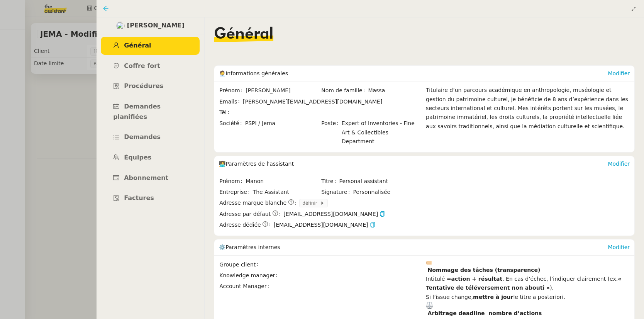 This screenshot has width=644, height=319. I want to click on span: Adresse dédiée, so click(239, 225).